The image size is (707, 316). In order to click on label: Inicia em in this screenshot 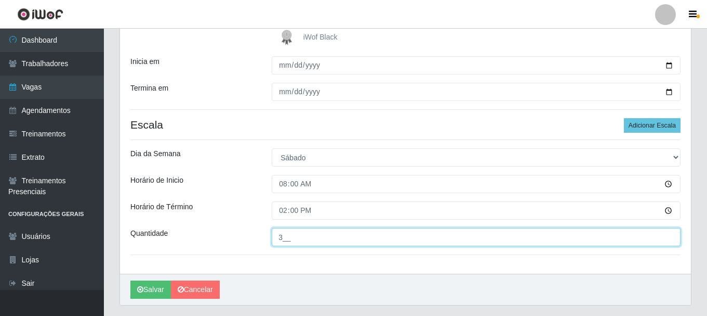, I will do `click(145, 61)`.